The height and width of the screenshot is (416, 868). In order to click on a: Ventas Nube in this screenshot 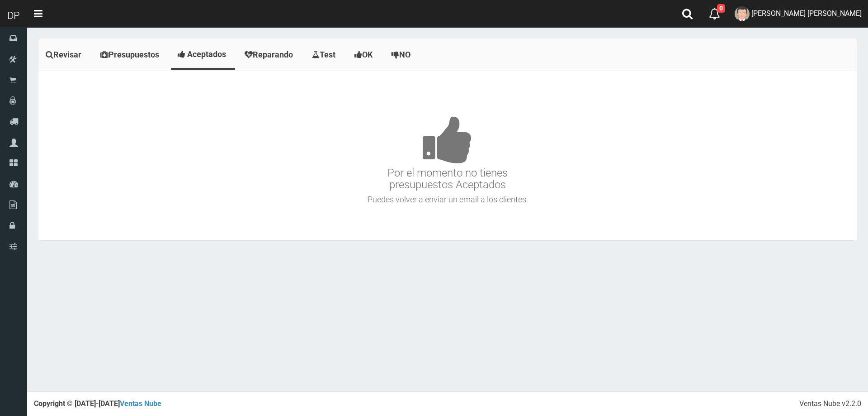, I will do `click(140, 403)`.